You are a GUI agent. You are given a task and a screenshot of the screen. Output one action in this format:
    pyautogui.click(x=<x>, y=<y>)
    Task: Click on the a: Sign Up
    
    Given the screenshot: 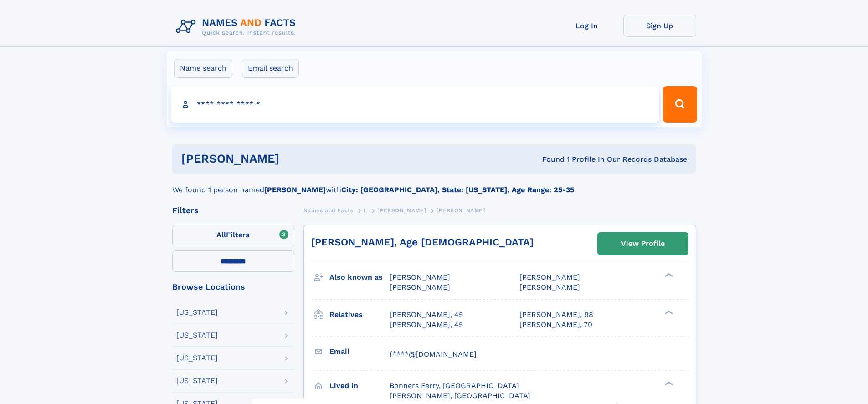 What is the action you would take?
    pyautogui.click(x=660, y=26)
    